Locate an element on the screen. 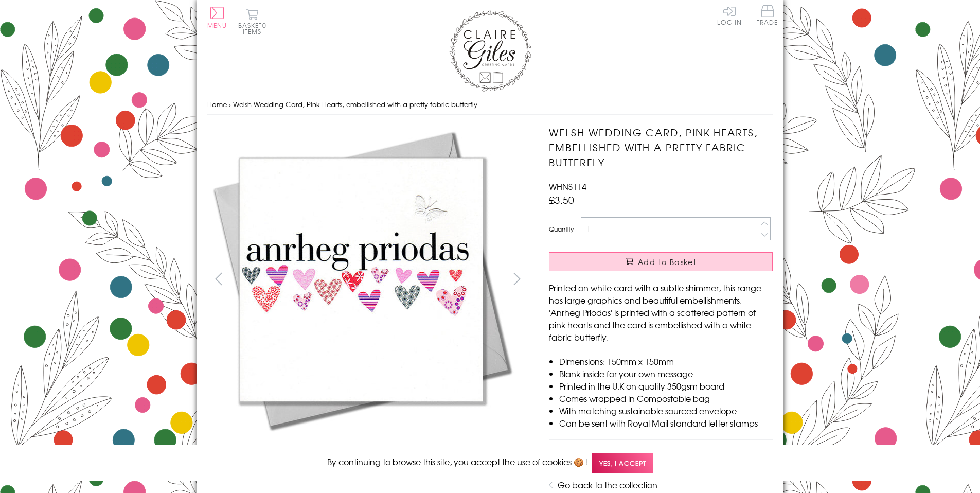  a: Go back to the collection is located at coordinates (607, 485).